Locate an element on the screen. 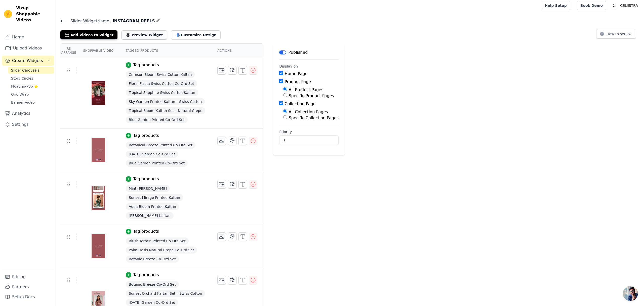  text: C is located at coordinates (614, 6).